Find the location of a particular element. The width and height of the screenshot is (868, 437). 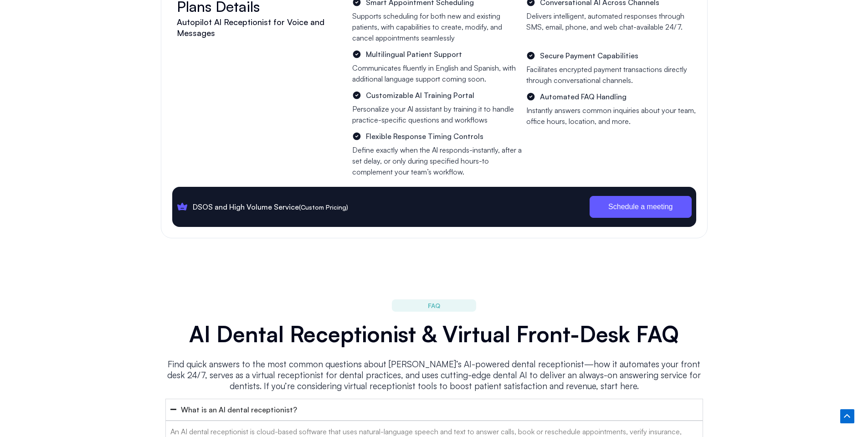

h2: Autopilot Al Receptionist for Voice and Messages is located at coordinates (260, 28).